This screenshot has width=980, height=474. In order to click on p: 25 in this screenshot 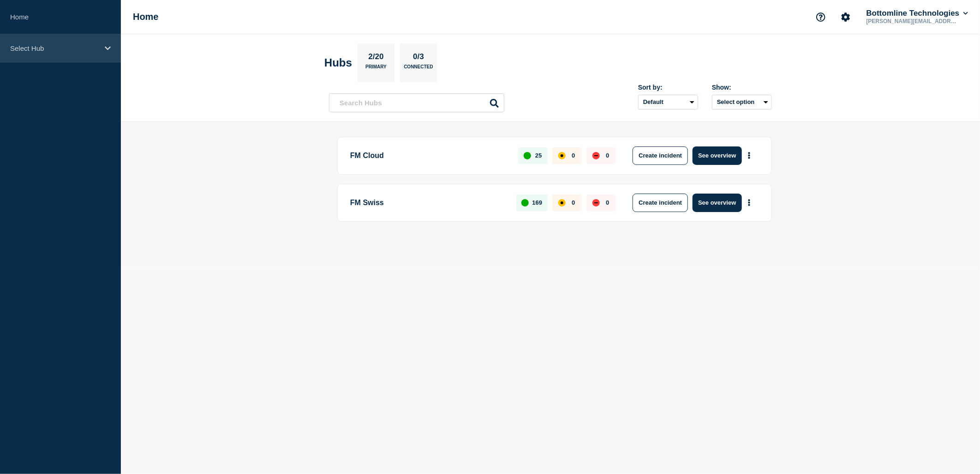, I will do `click(539, 155)`.